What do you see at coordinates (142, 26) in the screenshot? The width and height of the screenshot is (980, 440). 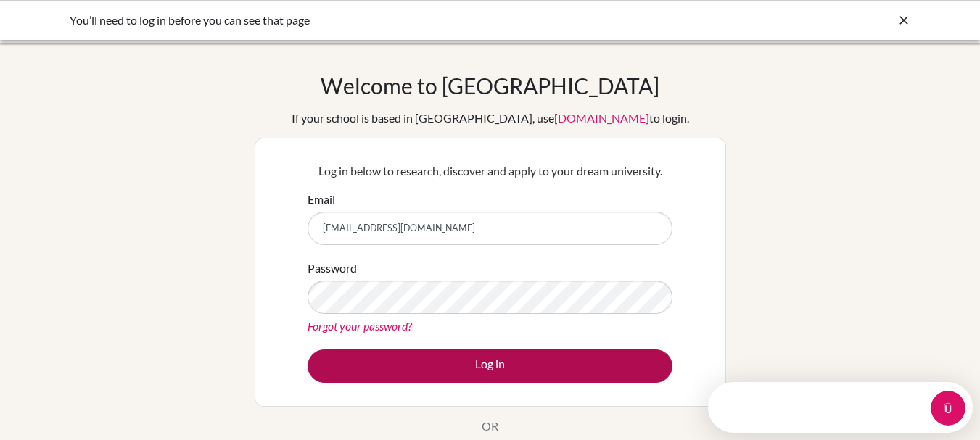 I see `div: Open Intercom Messenger` at bounding box center [142, 26].